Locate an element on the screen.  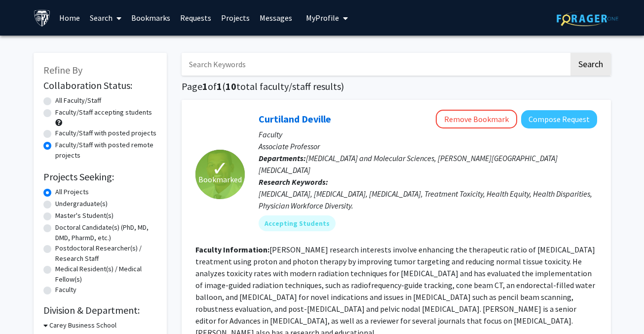
input: Search Keywords is located at coordinates (375, 64).